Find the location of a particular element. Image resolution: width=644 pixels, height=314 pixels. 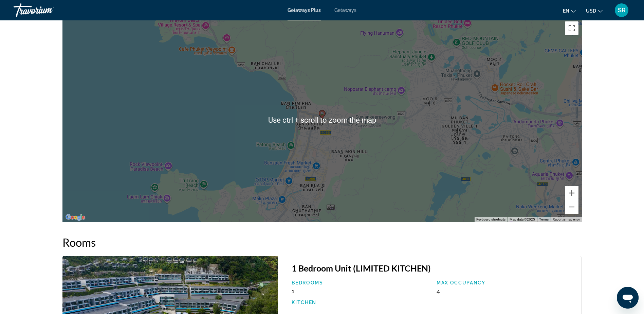

span: 4 is located at coordinates (438, 291).